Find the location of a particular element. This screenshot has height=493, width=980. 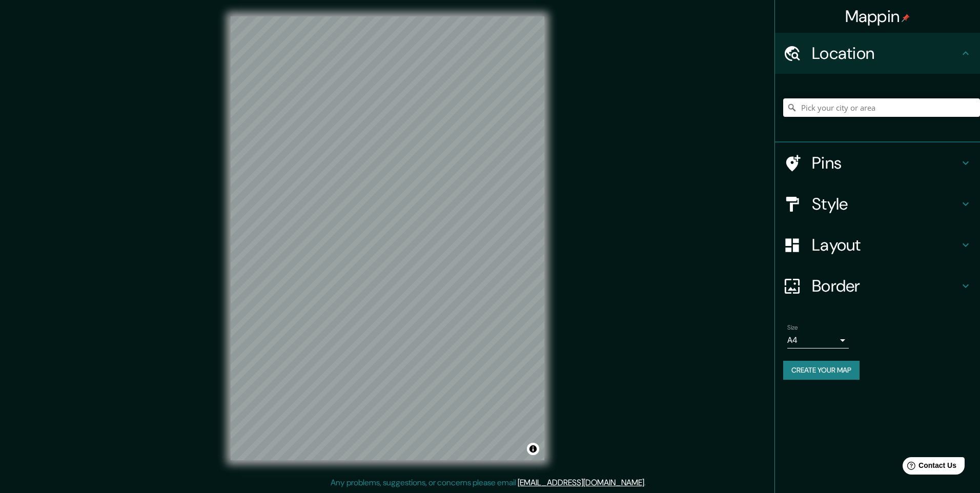

div: Style is located at coordinates (877, 203).